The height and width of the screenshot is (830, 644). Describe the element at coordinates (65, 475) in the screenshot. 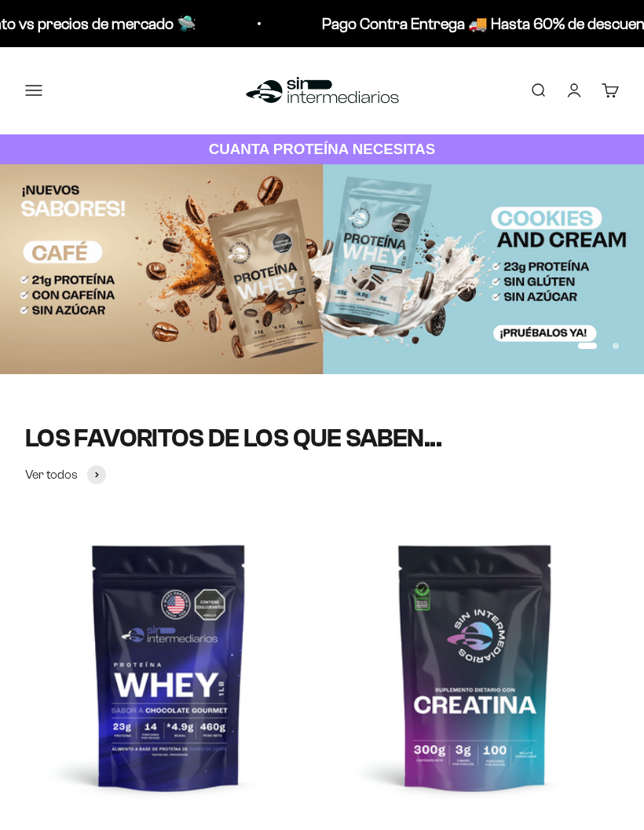

I see `a: Ver todos` at that location.